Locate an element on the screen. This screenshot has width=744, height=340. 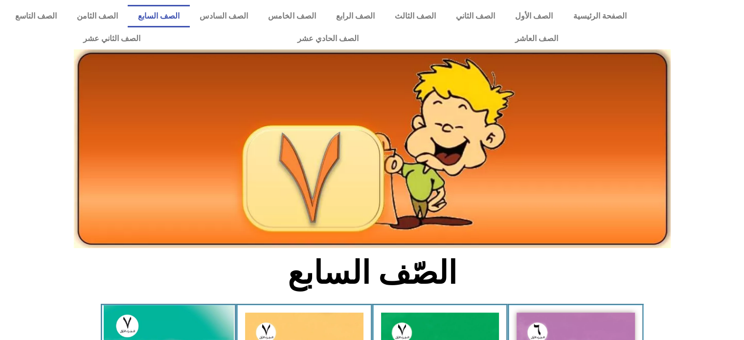
a: الصف الحادي عشر is located at coordinates (327, 39).